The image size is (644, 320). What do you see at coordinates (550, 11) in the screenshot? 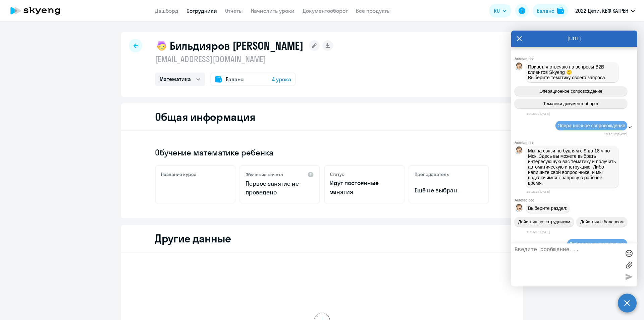
I see `a: Балансbalance` at bounding box center [550, 11].